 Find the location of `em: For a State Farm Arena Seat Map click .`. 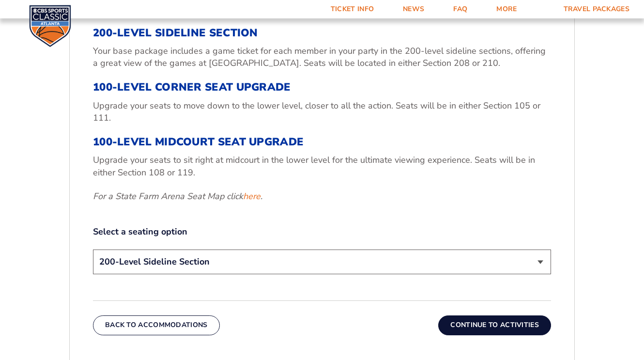

em: For a State Farm Arena Seat Map click . is located at coordinates (178, 196).